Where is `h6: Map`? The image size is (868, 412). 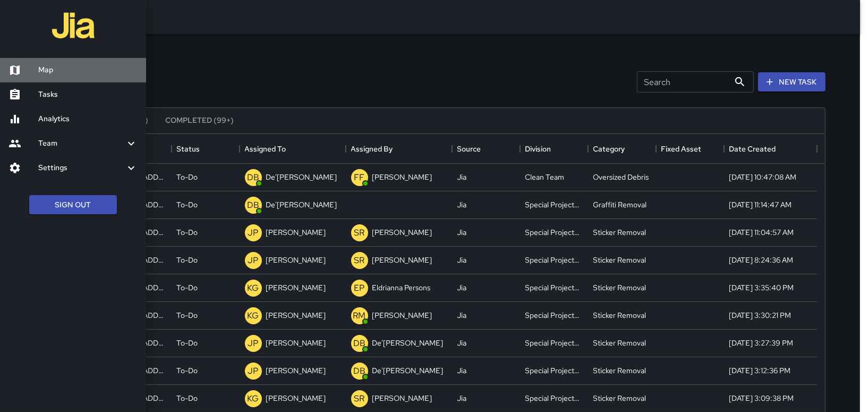 h6: Map is located at coordinates (87, 70).